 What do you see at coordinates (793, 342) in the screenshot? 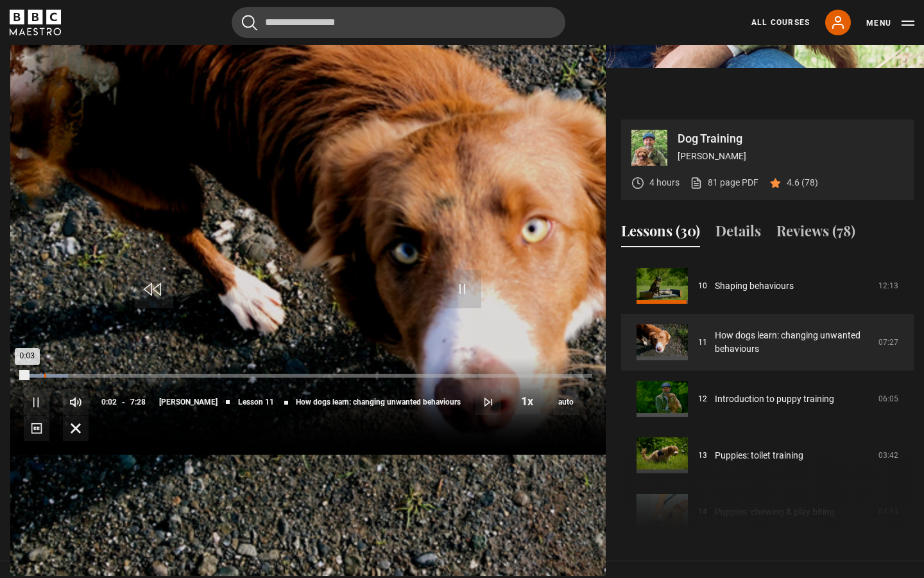
I see `a: How dogs learn: changing unwanted behaviours` at bounding box center [793, 342].